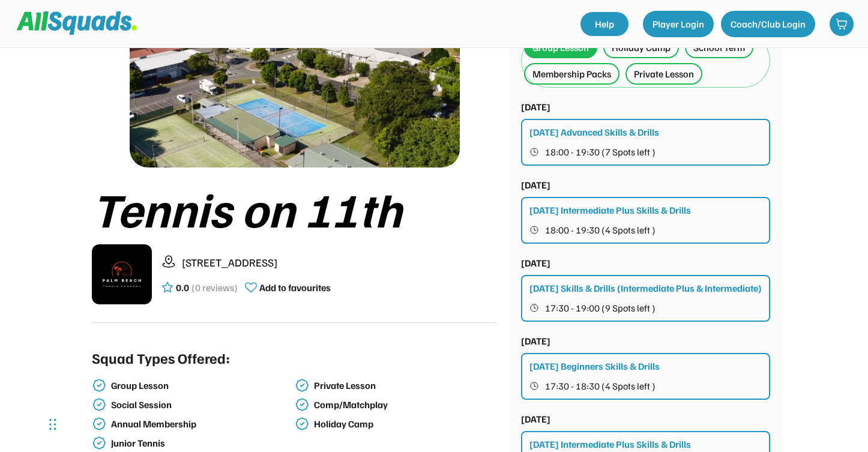  What do you see at coordinates (767, 24) in the screenshot?
I see `button: Coach/Club Login` at bounding box center [767, 24].